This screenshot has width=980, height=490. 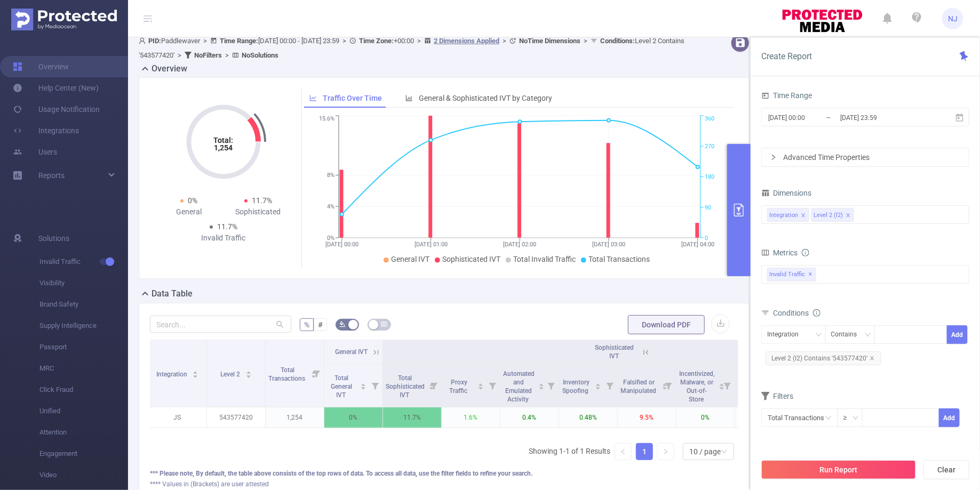 What do you see at coordinates (459, 387) in the screenshot?
I see `span: Proxy Traffic` at bounding box center [459, 387].